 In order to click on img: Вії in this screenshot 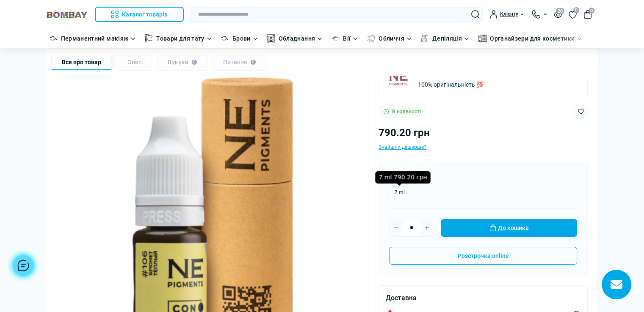, I will do `click(335, 39)`.